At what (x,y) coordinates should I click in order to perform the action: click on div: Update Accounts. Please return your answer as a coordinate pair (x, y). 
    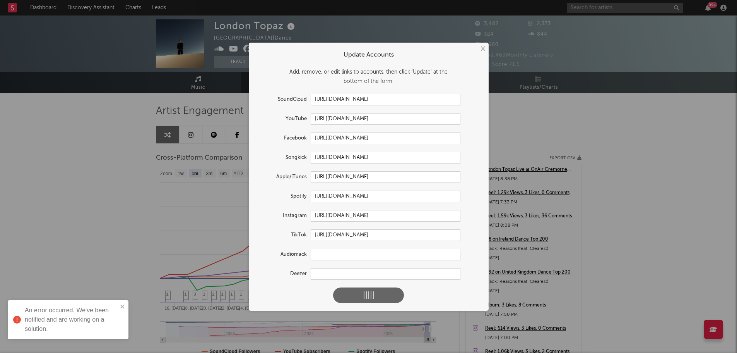
    Looking at the image, I should click on (369, 55).